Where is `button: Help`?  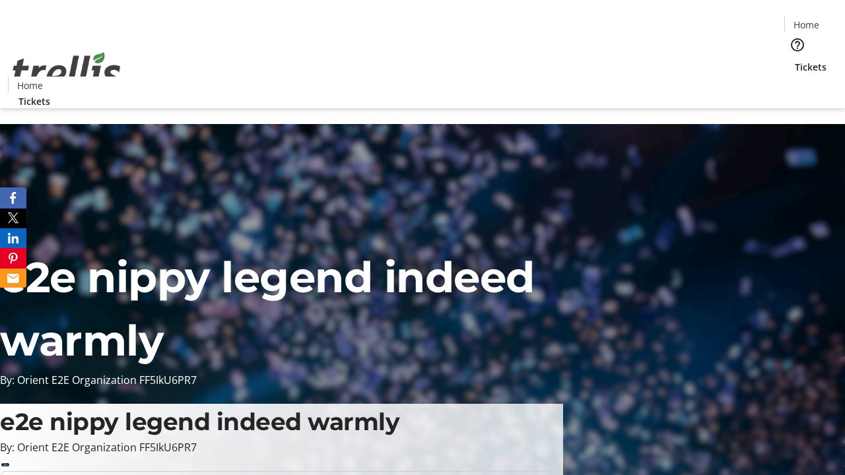
button: Help is located at coordinates (798, 45).